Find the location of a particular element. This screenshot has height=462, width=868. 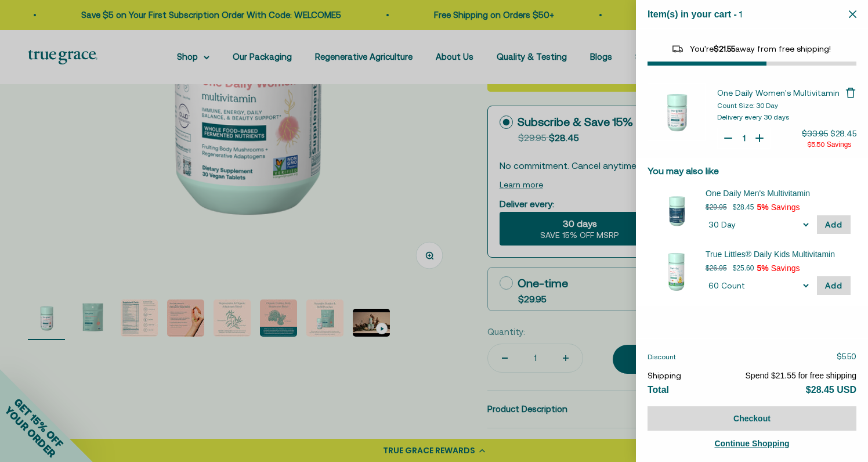

p: $26.95 is located at coordinates (716, 268).